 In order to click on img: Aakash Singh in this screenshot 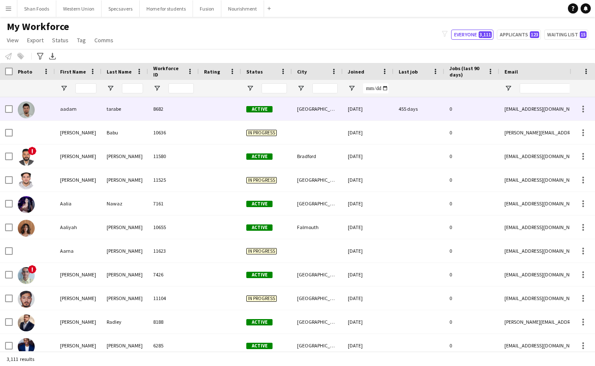, I will do `click(26, 181)`.